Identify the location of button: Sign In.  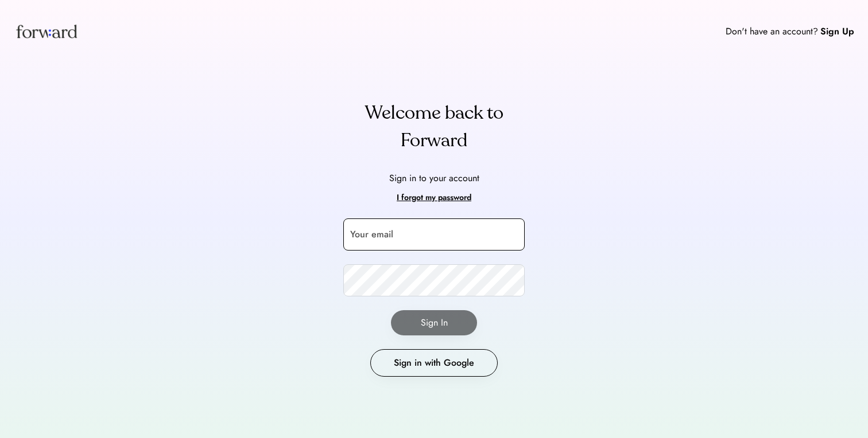
(434, 323).